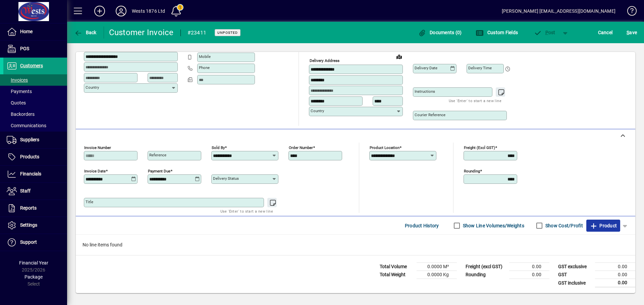  Describe the element at coordinates (28, 208) in the screenshot. I see `span: Reports` at that location.